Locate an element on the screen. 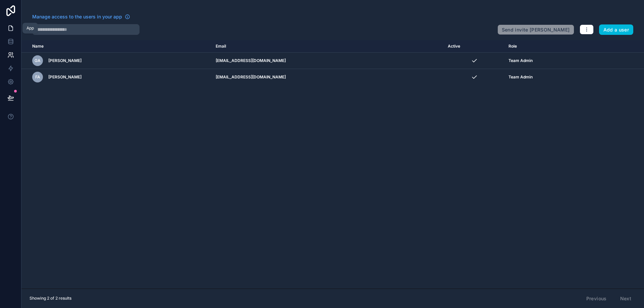 The image size is (644, 308). a: Add a user is located at coordinates (616, 30).